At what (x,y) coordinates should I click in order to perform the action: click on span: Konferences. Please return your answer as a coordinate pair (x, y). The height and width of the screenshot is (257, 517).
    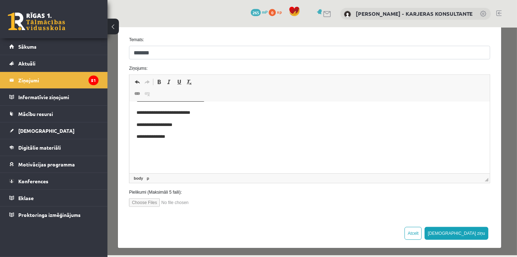
    Looking at the image, I should click on (33, 181).